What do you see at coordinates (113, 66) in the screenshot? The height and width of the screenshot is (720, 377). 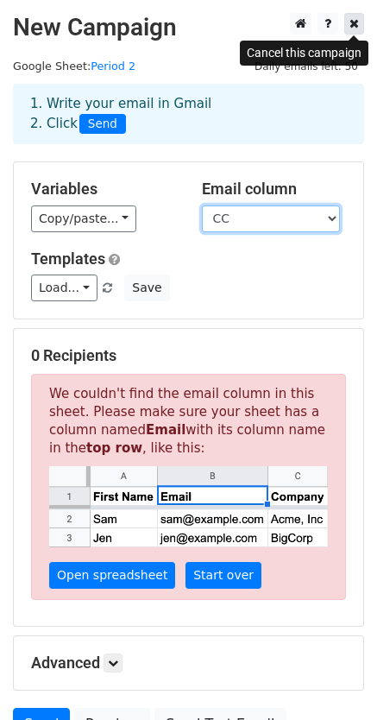 I see `a: Period 2` at bounding box center [113, 66].